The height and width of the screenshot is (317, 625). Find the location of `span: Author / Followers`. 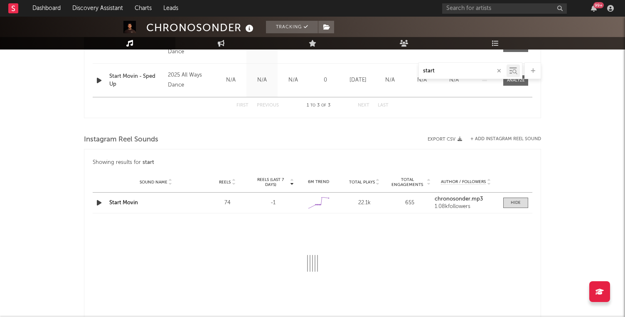

span: Author / Followers is located at coordinates (464, 182).